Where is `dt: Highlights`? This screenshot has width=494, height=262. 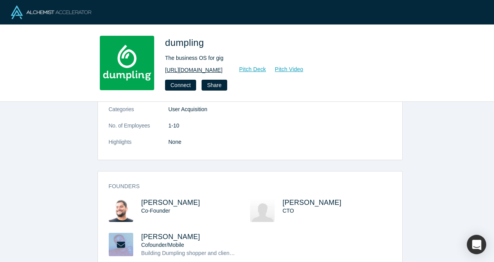 dt: Highlights is located at coordinates (139, 146).